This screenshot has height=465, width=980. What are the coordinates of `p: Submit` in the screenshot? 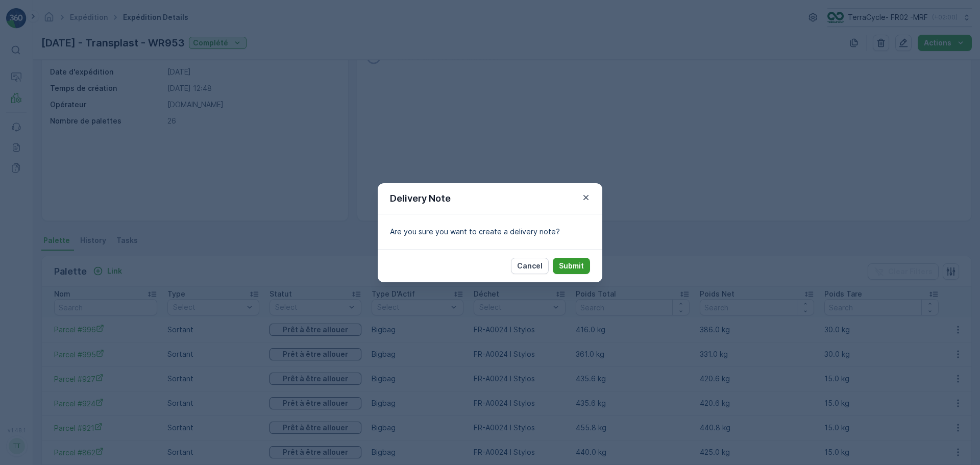 It's located at (571, 266).